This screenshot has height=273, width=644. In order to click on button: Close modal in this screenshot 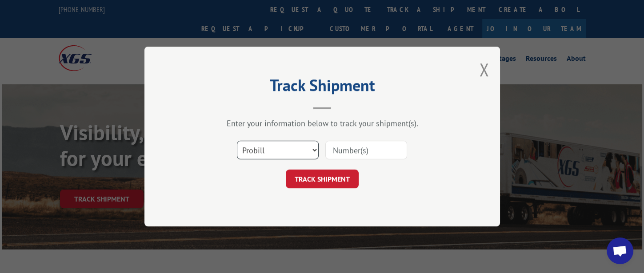, I will do `click(484, 69)`.